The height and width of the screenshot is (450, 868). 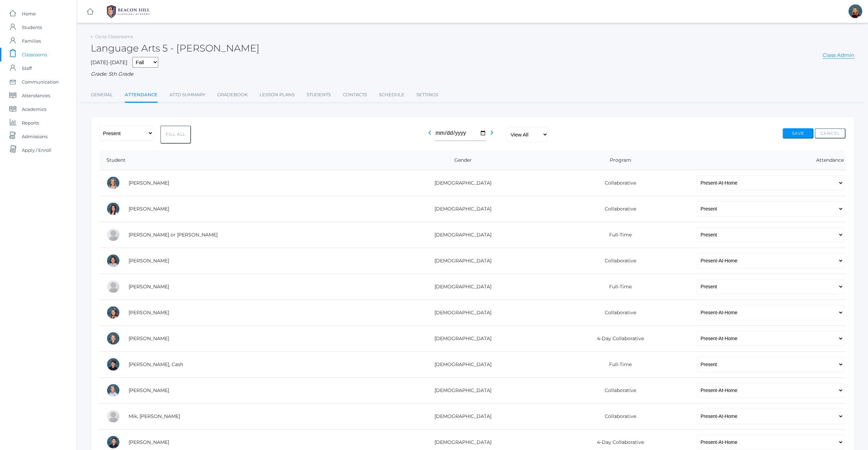 What do you see at coordinates (277, 95) in the screenshot?
I see `a: Lesson Plans` at bounding box center [277, 95].